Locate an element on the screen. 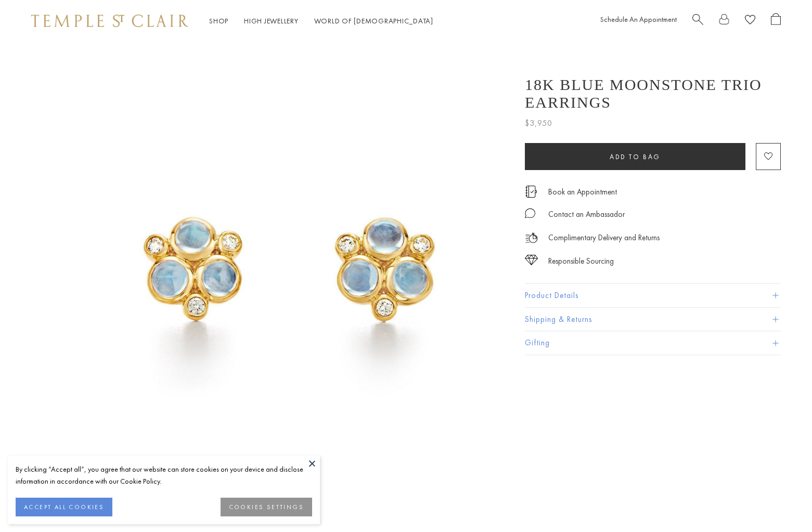 The image size is (812, 532). img: icon_appointment.svg is located at coordinates (531, 191).